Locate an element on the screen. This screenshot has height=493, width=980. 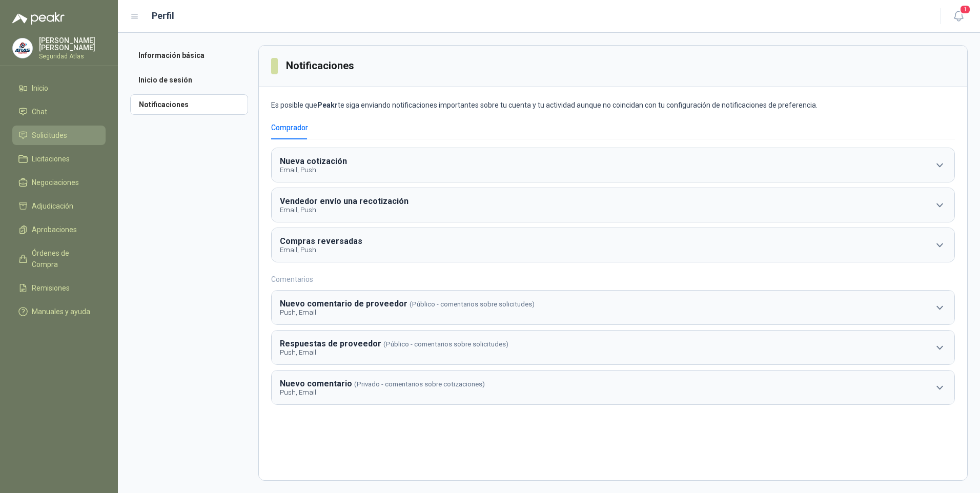
a: Negociaciones is located at coordinates (59, 182).